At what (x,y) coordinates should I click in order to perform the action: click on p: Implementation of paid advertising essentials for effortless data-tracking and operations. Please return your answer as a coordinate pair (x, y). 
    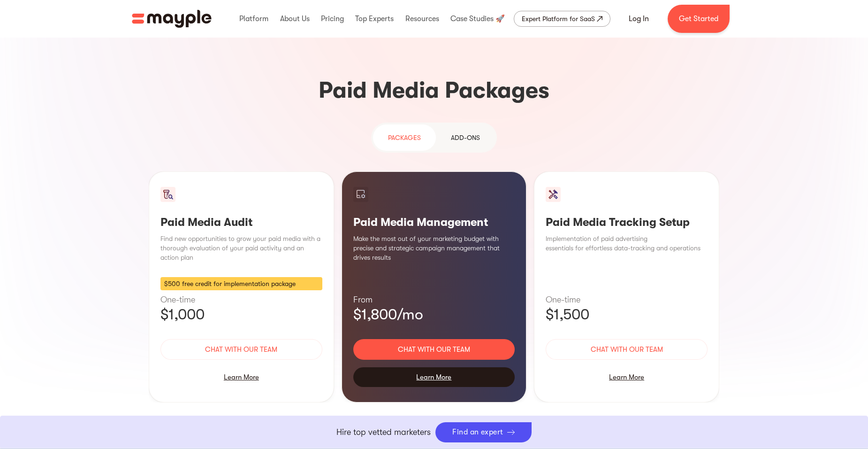
    Looking at the image, I should click on (626, 243).